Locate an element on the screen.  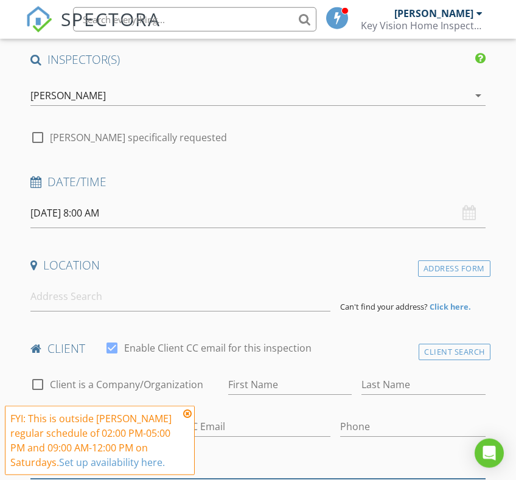
input: Address Search is located at coordinates (180, 296).